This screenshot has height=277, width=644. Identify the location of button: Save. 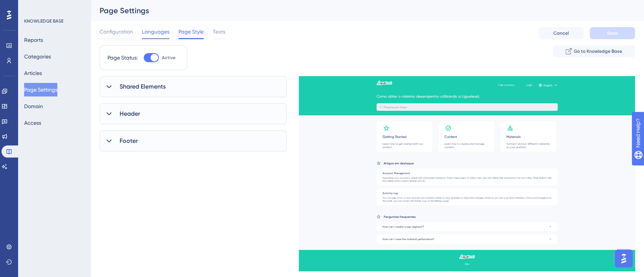
(612, 33).